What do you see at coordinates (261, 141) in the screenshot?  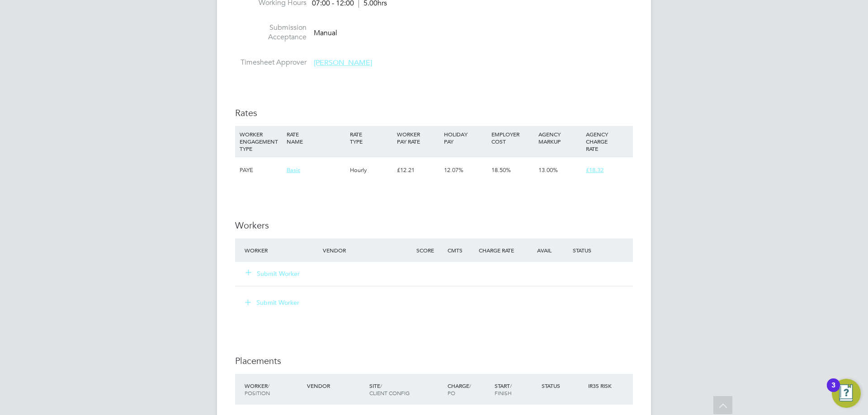 I see `div: WORKER ENGAGEMENT TYPE` at bounding box center [261, 141].